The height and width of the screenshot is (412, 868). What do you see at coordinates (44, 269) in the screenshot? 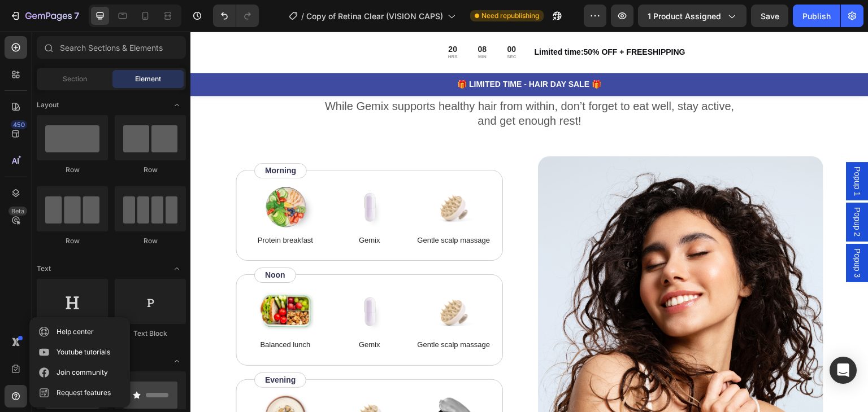
I see `span: Text` at bounding box center [44, 269].